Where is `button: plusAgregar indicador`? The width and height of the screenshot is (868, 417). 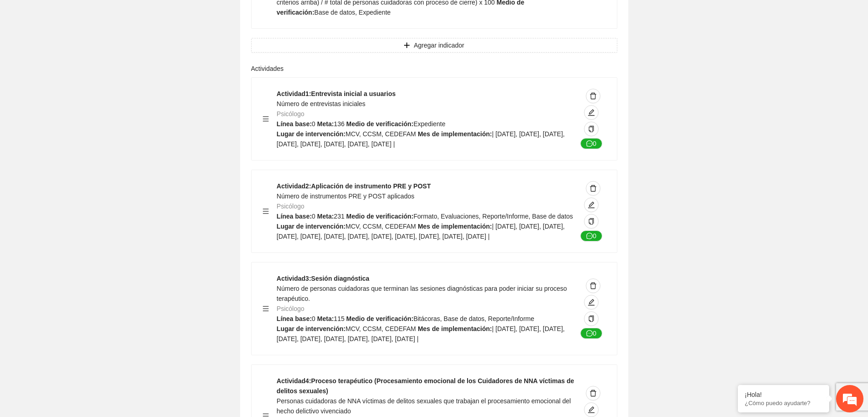
button: plusAgregar indicador is located at coordinates (434, 45).